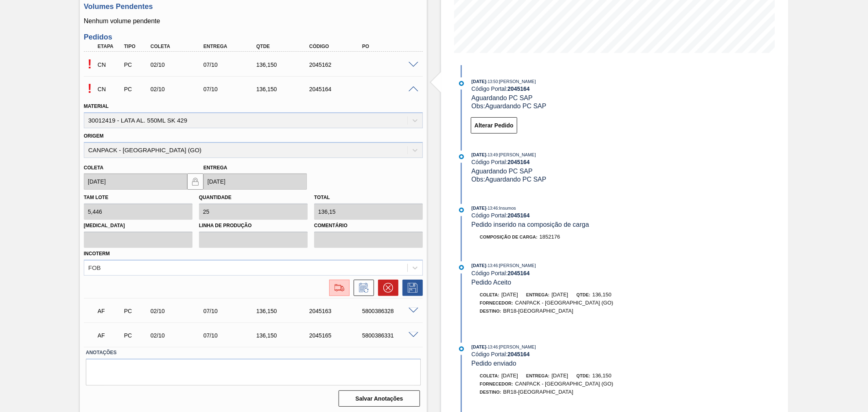 The image size is (868, 412). What do you see at coordinates (136, 182) in the screenshot?
I see `input: dd/mm/yyyy` at bounding box center [136, 182].